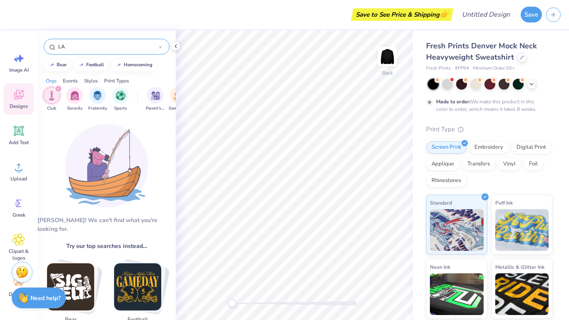 Image resolution: width=569 pixels, height=320 pixels. Describe the element at coordinates (138, 287) in the screenshot. I see `img: football` at that location.